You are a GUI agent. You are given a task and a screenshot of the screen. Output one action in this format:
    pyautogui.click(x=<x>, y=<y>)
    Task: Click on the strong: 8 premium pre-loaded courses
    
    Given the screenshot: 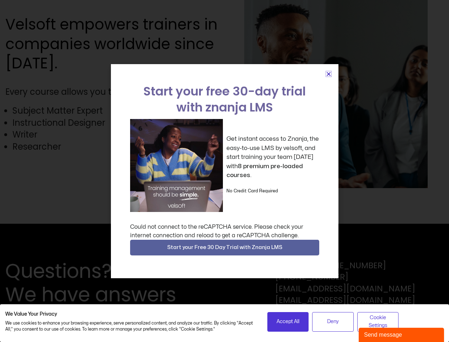 What is the action you would take?
    pyautogui.click(x=265, y=170)
    